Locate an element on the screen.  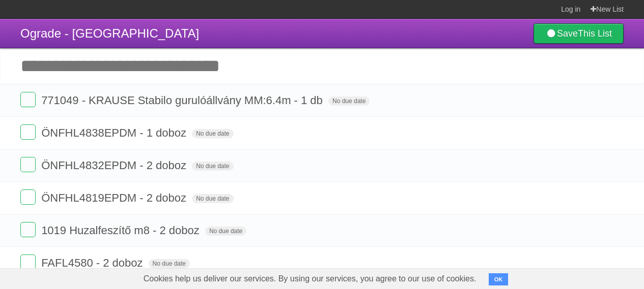
b: This List is located at coordinates (595, 33).